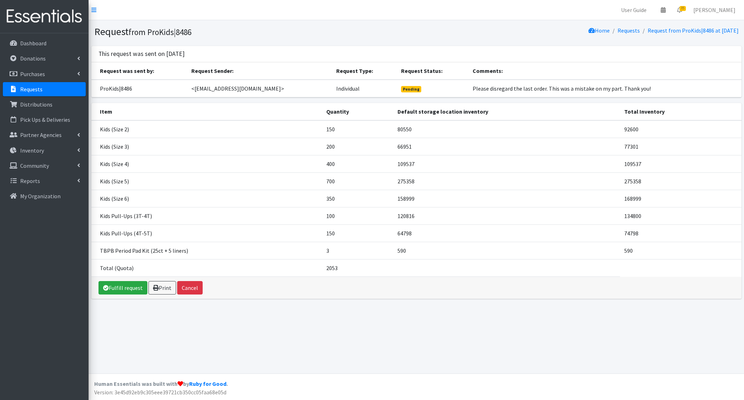 This screenshot has height=400, width=744. I want to click on a: Donations, so click(44, 58).